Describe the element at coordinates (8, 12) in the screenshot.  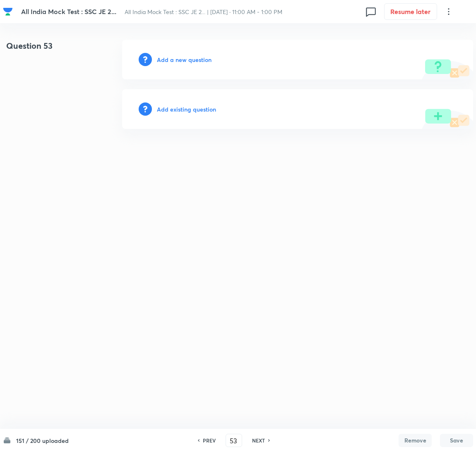
I see `img: Company Logo` at that location.